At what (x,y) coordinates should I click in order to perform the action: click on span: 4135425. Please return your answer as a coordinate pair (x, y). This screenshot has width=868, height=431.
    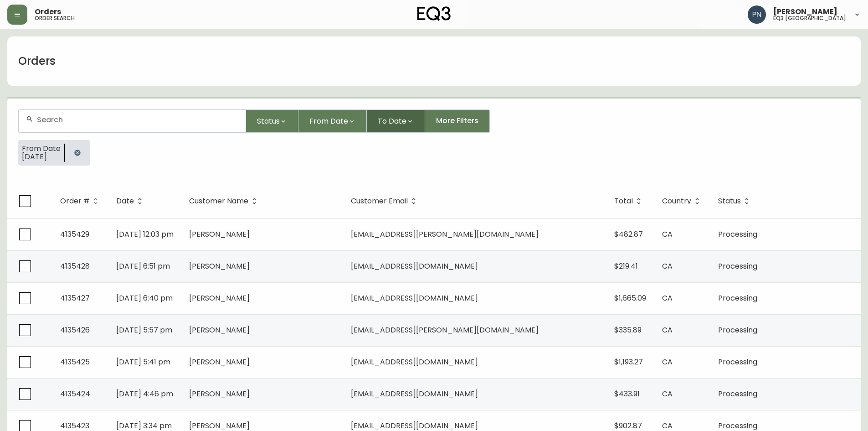
    Looking at the image, I should click on (75, 362).